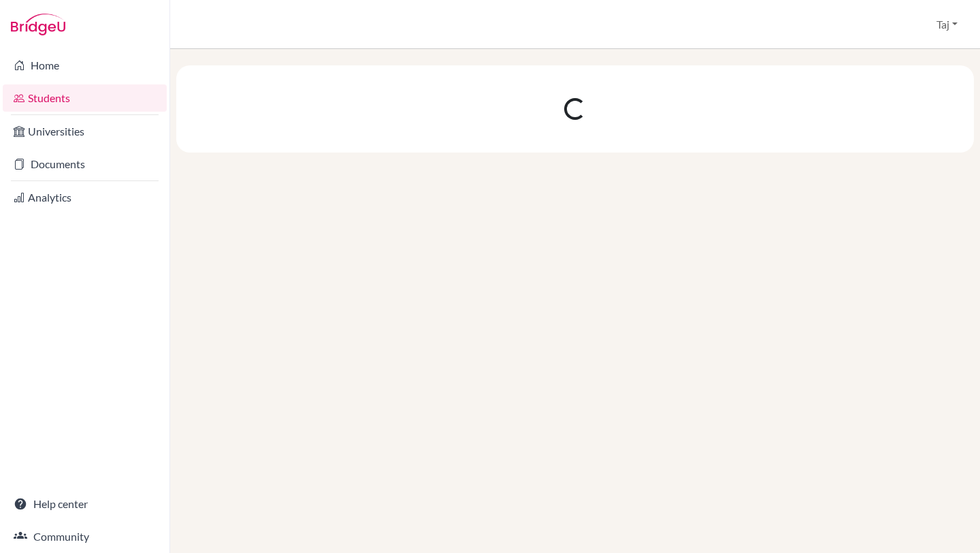 The width and height of the screenshot is (980, 553). What do you see at coordinates (84, 197) in the screenshot?
I see `a: Analytics` at bounding box center [84, 197].